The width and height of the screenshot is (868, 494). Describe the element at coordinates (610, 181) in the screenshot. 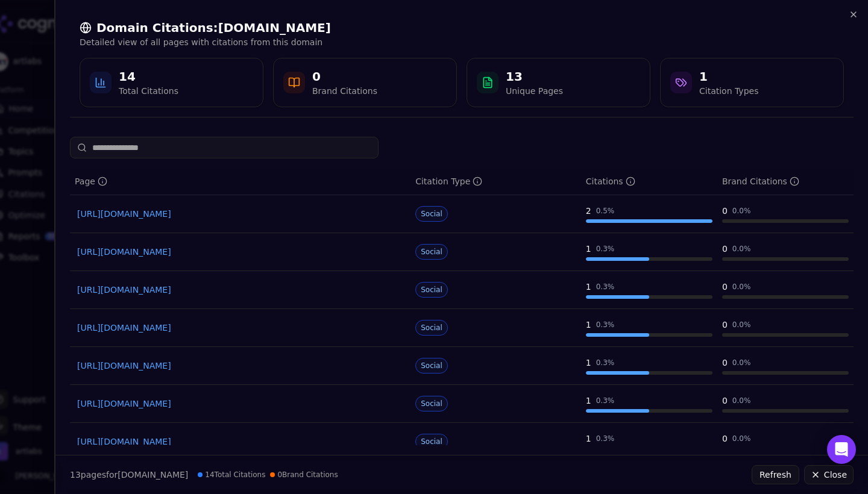

I see `div: Citations` at that location.